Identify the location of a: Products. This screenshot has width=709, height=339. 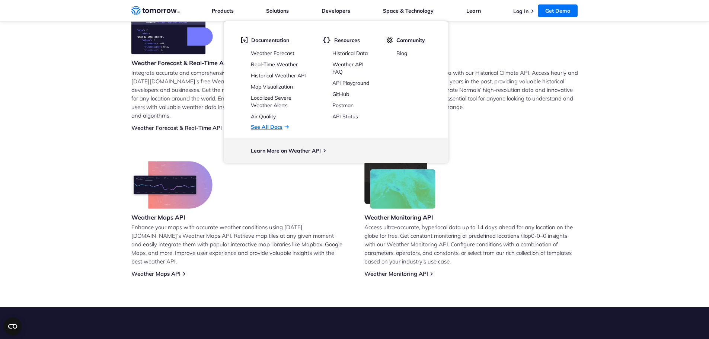
(222, 11).